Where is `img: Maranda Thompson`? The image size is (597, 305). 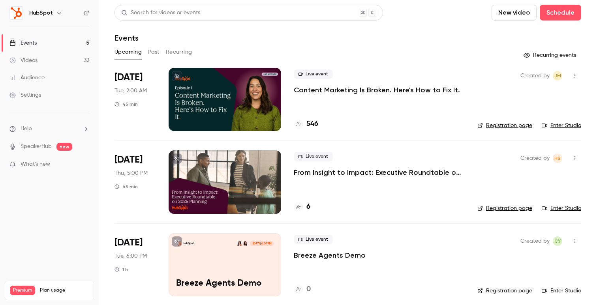
img: Maranda Thompson is located at coordinates (245, 244).